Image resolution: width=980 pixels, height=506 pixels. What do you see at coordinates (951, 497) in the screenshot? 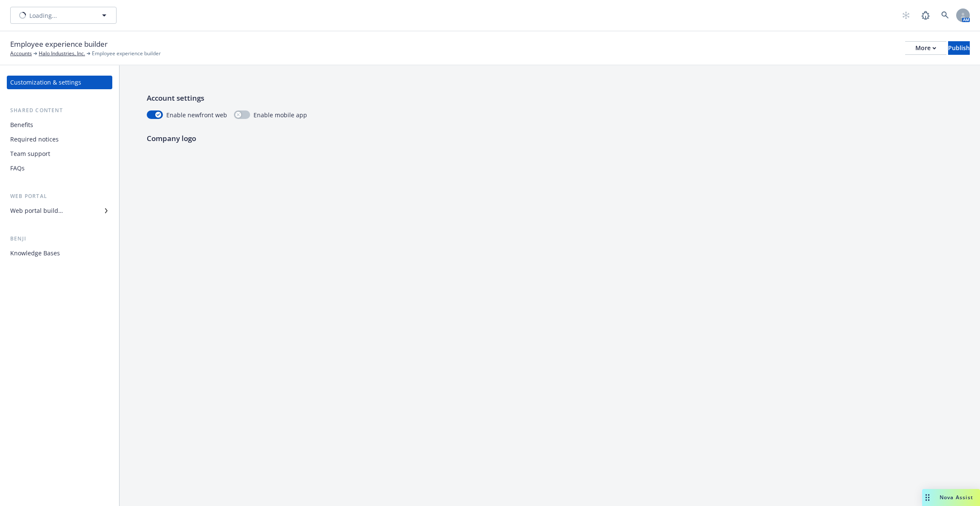
I see `button: Nova Assist` at bounding box center [951, 497].